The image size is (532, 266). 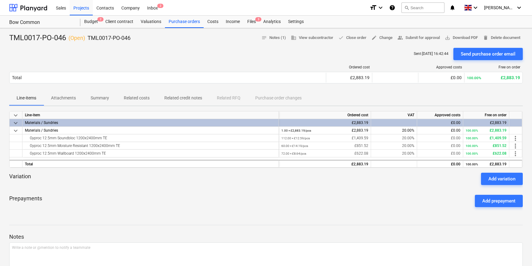 I want to click on small: 1.00 × £2,883.19 / pcs, so click(x=296, y=131).